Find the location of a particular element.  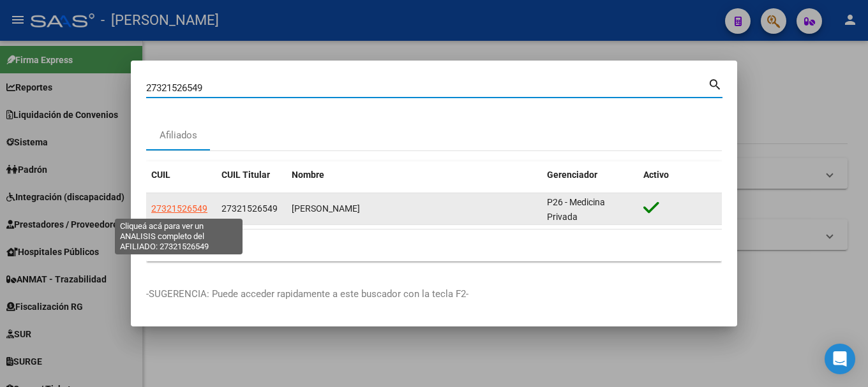

datatable-header-cell: Gerenciador is located at coordinates (589, 175).